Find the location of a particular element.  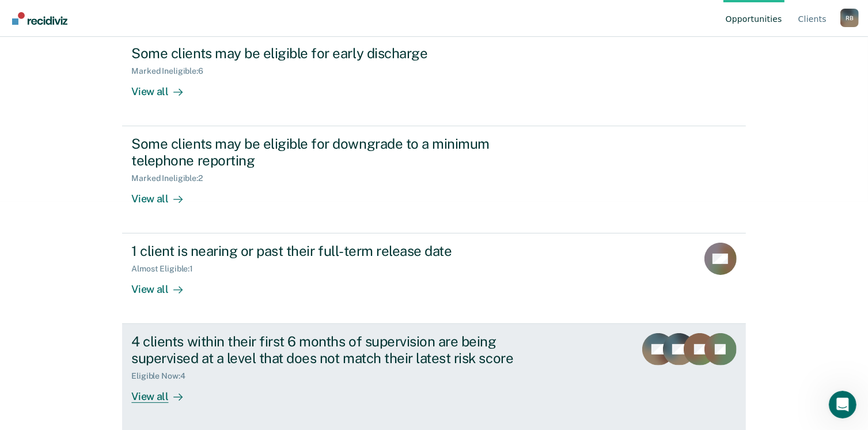

a: Some clients may be eligible for early dischargeMarked Ineligible:6View all is located at coordinates (434, 81).